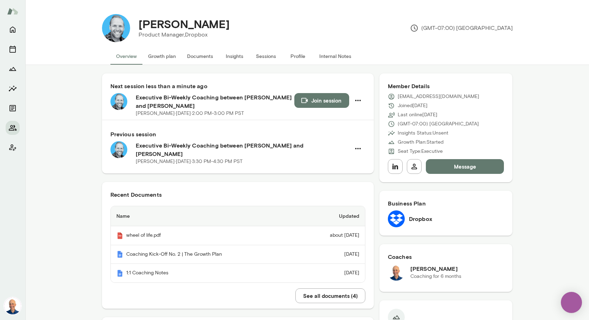 The height and width of the screenshot is (320, 589). What do you see at coordinates (436, 277) in the screenshot?
I see `p: Coaching for 6 months` at bounding box center [436, 277].